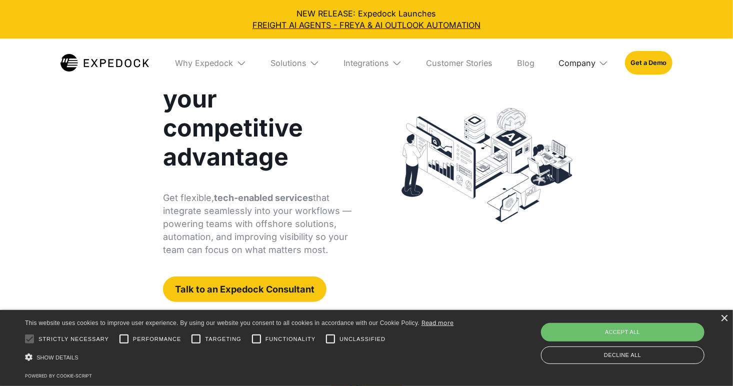 Image resolution: width=733 pixels, height=386 pixels. I want to click on strong: tech-enabled services, so click(263, 197).